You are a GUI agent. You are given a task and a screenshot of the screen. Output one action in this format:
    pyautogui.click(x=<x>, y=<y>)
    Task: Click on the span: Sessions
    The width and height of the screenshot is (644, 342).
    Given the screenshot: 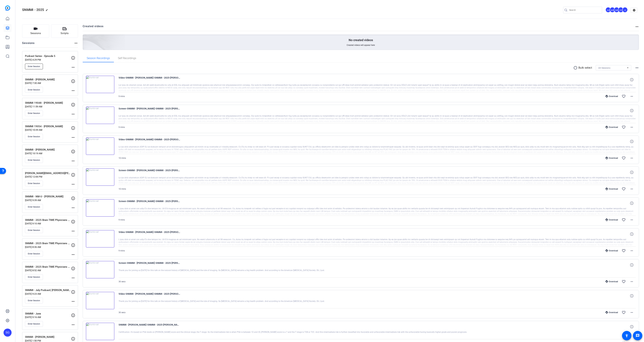 What is the action you would take?
    pyautogui.click(x=35, y=33)
    